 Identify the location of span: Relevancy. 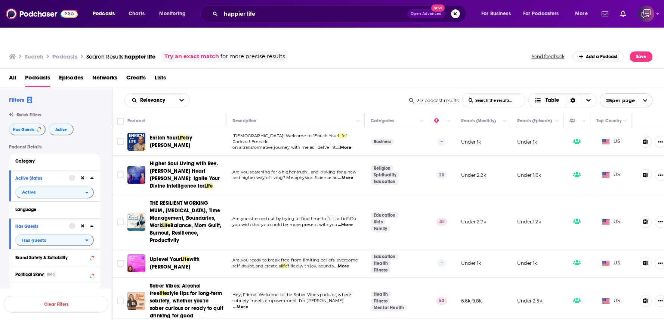
(154, 100).